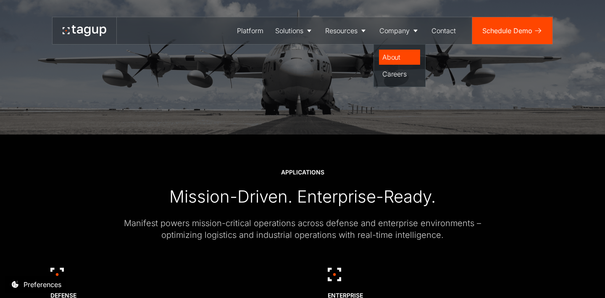 The height and width of the screenshot is (298, 605). I want to click on div: Careers, so click(400, 74).